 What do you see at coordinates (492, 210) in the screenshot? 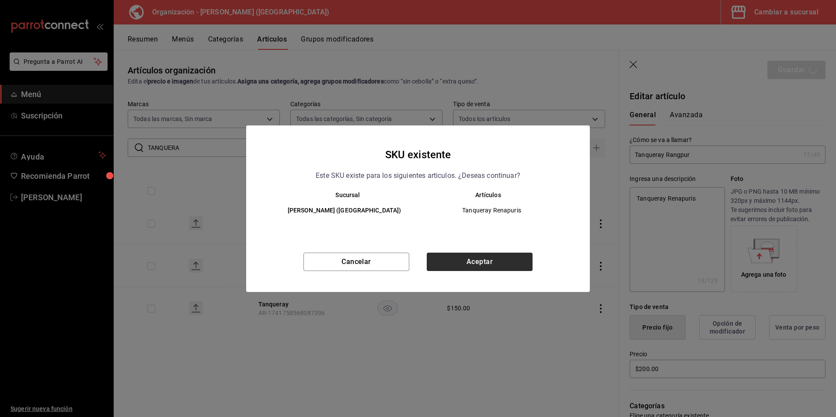
I see `span: Tanqueray Renapuris` at bounding box center [492, 210].